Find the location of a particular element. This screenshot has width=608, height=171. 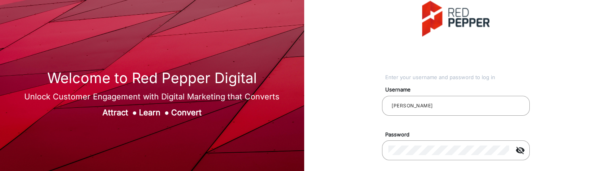

div: Attract Learn Convert is located at coordinates (152, 112).